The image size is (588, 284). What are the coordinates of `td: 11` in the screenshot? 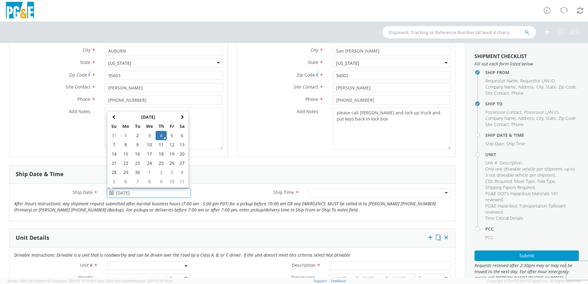 It's located at (182, 182).